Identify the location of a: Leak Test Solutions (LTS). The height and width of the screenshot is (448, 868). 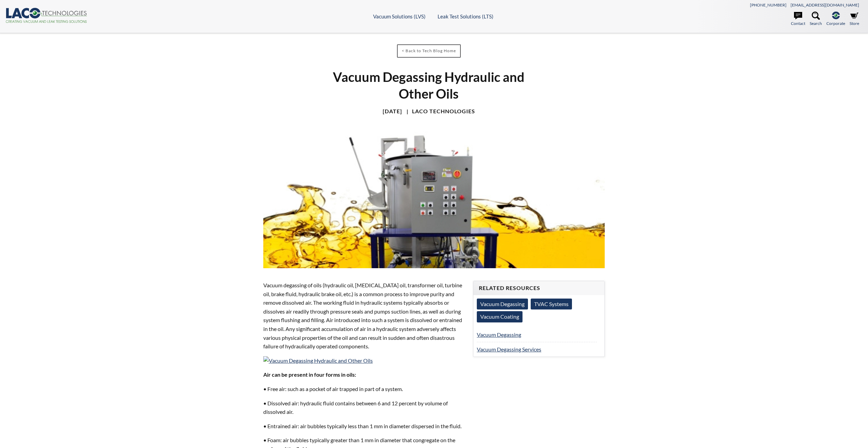
(465, 17).